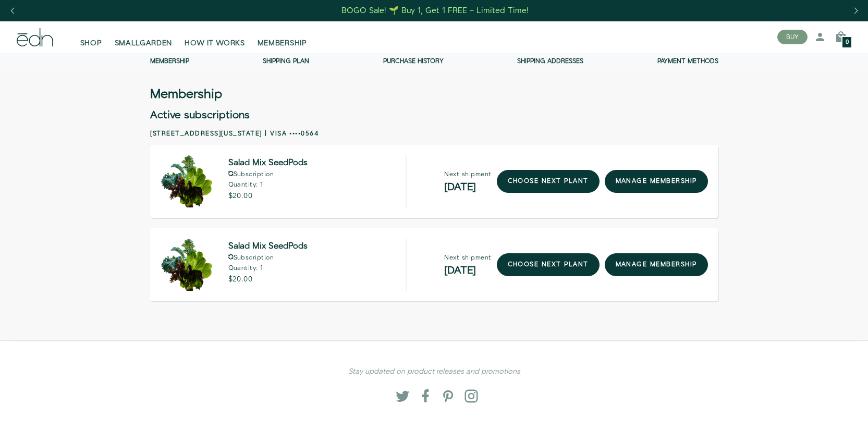  Describe the element at coordinates (792, 37) in the screenshot. I see `button: BUY` at that location.